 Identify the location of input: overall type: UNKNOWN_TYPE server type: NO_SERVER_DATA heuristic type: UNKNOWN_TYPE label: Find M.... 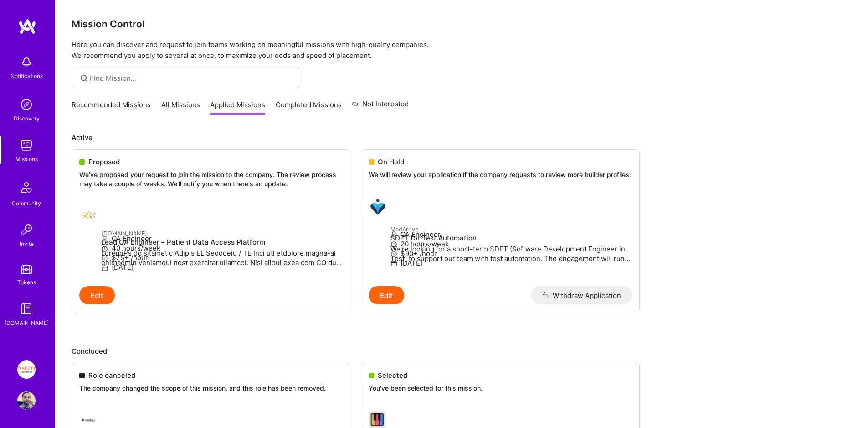
(191, 78).